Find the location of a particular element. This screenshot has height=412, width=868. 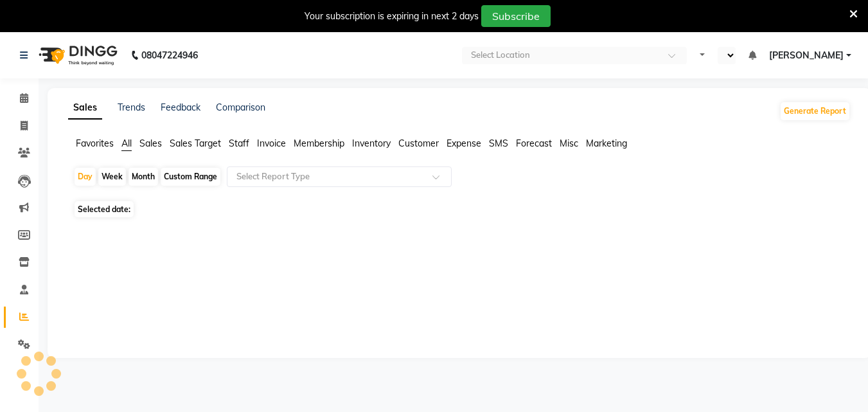

span: Forecast is located at coordinates (534, 143).